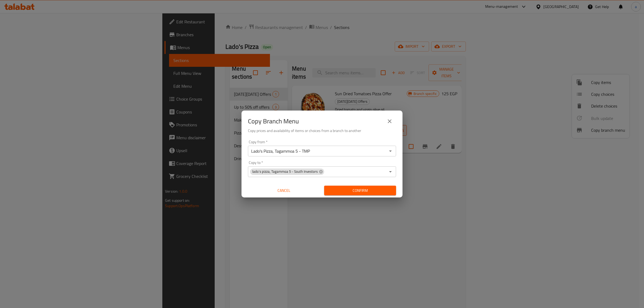 The width and height of the screenshot is (644, 308). Describe the element at coordinates (360, 191) in the screenshot. I see `span: Confirm` at that location.